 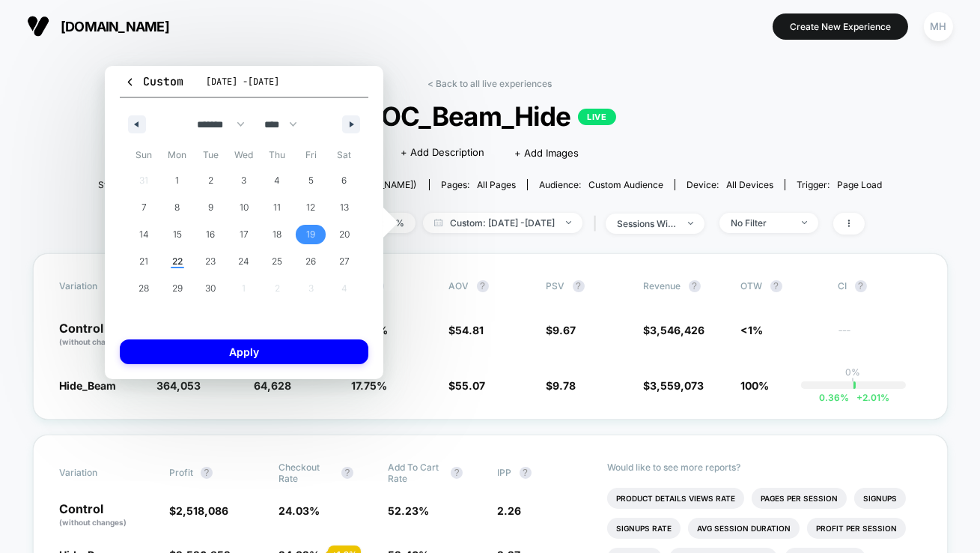 What do you see at coordinates (311, 261) in the screenshot?
I see `span: 26` at bounding box center [311, 261].